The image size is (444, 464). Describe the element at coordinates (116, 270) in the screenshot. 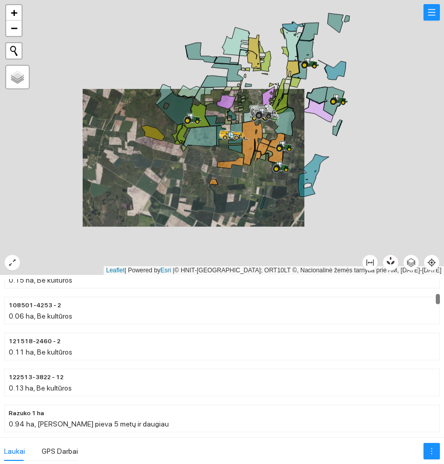

I see `a: Leaflet` at that location.